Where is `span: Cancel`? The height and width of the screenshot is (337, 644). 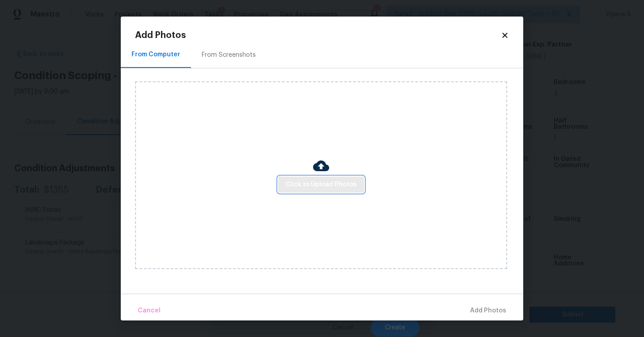
span: Cancel is located at coordinates (149, 311).